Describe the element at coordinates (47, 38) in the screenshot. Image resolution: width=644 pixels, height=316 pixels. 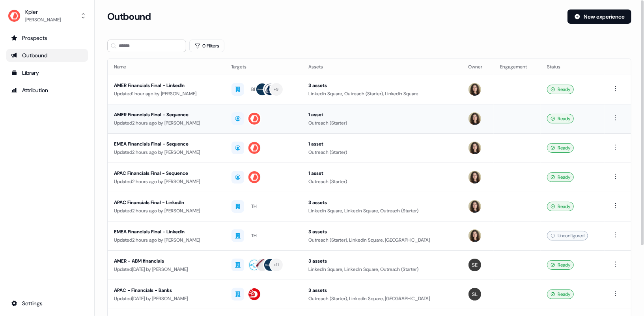
I see `a: Go to prospects` at that location.